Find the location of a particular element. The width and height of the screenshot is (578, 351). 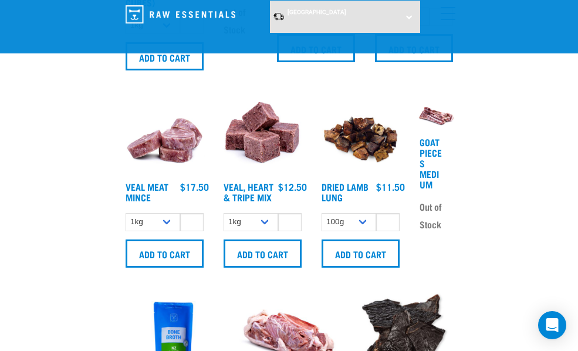

a: Veal Meat Mince is located at coordinates (147, 191).